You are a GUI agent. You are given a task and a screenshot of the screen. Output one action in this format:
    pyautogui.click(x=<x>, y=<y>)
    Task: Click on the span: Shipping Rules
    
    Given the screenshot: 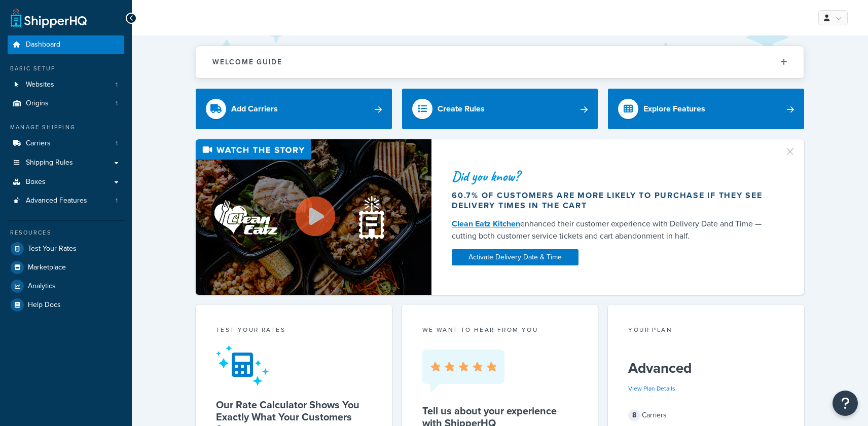 What is the action you would take?
    pyautogui.click(x=49, y=162)
    